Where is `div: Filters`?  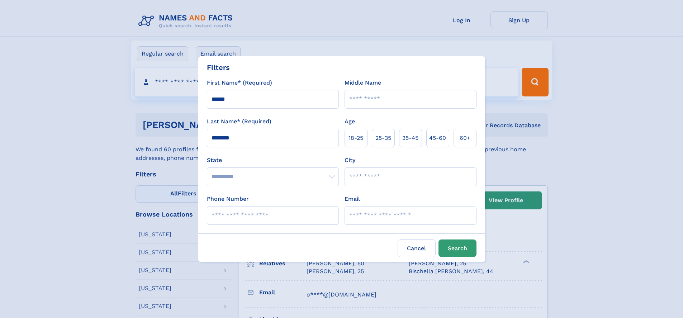 div: Filters is located at coordinates (218, 67).